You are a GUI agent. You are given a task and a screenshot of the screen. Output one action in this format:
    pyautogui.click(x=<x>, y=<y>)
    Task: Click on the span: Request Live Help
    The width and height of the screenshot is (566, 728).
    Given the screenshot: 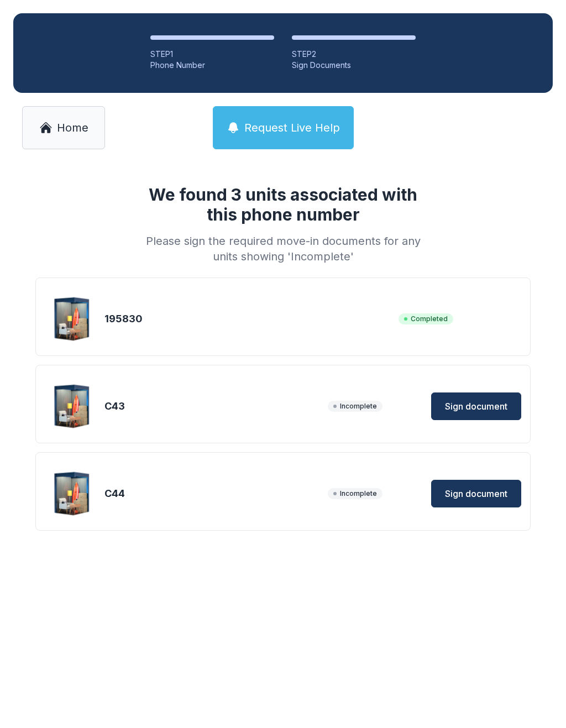 What is the action you would take?
    pyautogui.click(x=291, y=128)
    